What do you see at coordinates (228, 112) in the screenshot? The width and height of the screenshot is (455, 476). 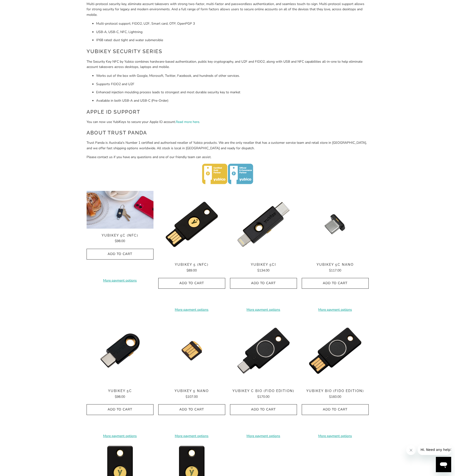 I see `h2: Apple ID Support` at bounding box center [228, 112].